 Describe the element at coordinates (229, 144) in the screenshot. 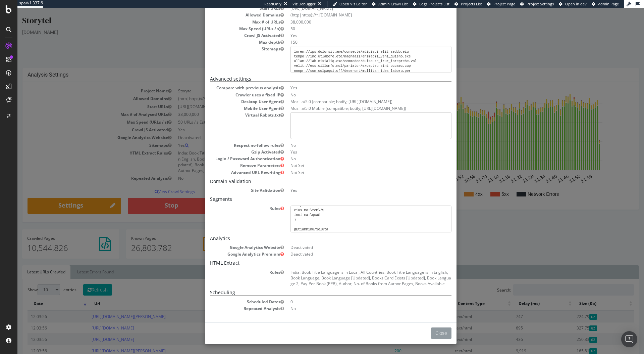

I see `dt: Gzip Activated` at that location.